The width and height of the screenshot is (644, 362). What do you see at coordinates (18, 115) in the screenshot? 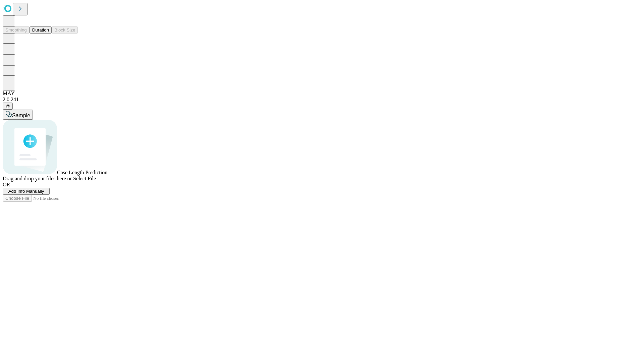
I see `button: Sample` at bounding box center [18, 115].